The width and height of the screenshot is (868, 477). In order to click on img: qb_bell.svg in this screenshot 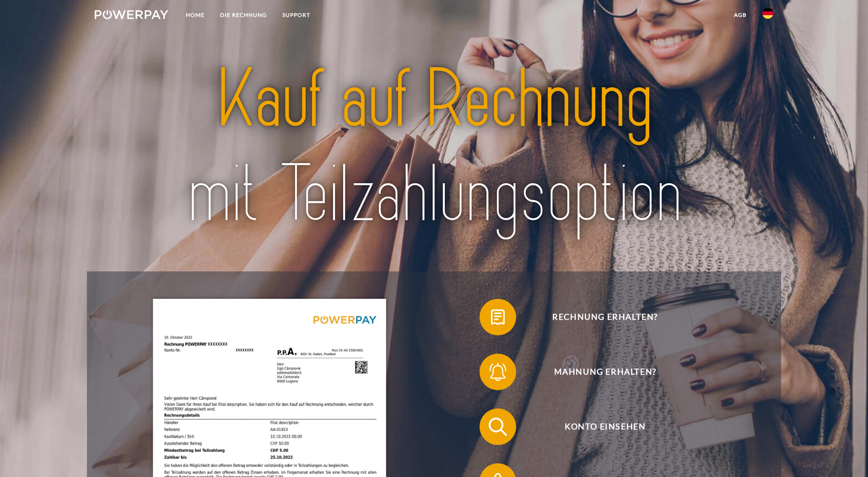, I will do `click(498, 372)`.